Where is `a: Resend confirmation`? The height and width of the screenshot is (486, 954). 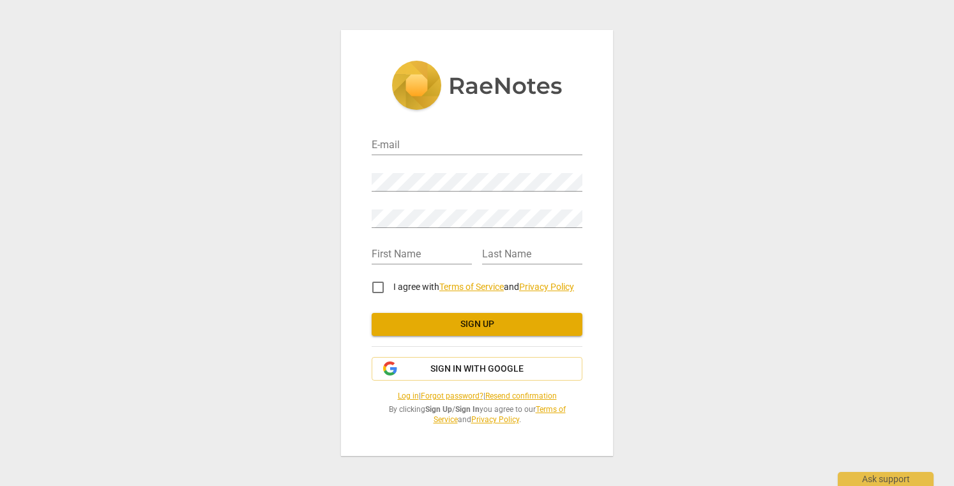
a: Resend confirmation is located at coordinates (521, 396).